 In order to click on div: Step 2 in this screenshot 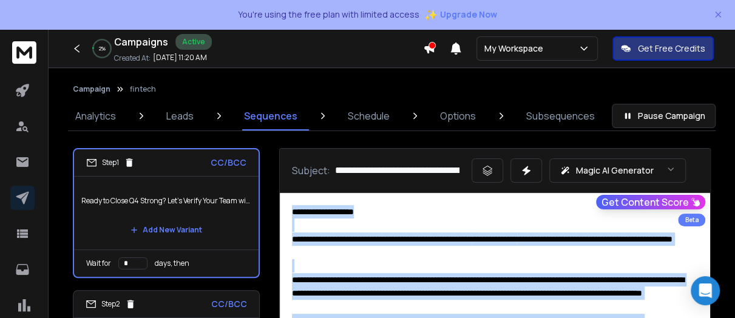, I will do `click(110, 304)`.